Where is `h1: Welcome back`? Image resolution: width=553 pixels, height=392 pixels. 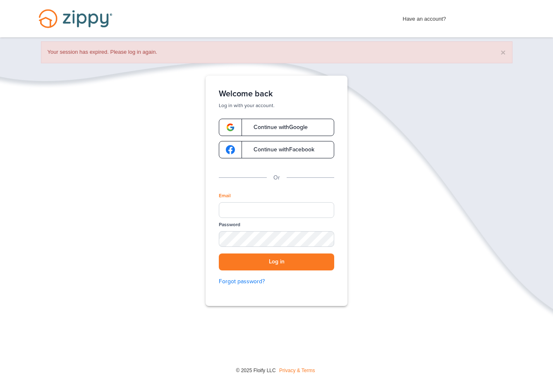 h1: Welcome back is located at coordinates (276, 94).